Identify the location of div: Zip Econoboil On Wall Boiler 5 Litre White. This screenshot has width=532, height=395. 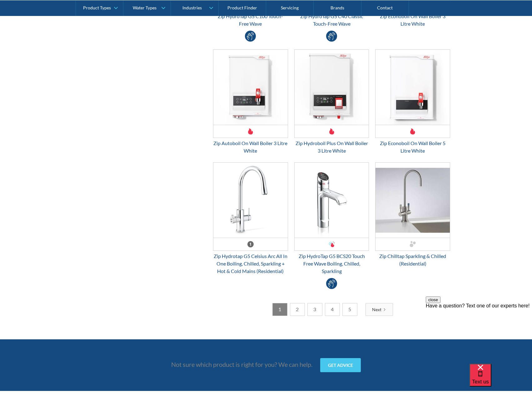
(413, 147).